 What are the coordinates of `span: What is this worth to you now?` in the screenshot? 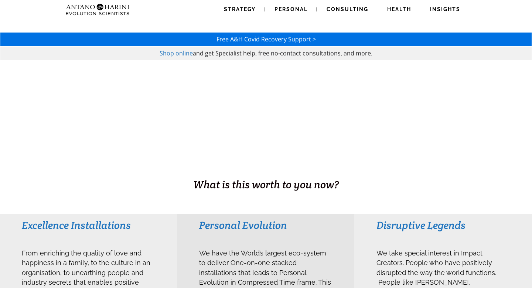 It's located at (266, 184).